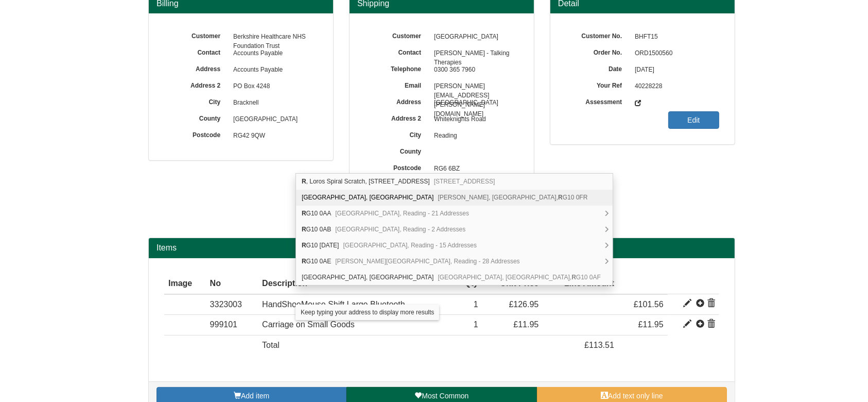 The height and width of the screenshot is (402, 868). What do you see at coordinates (273, 87) in the screenshot?
I see `span: PO Box 4248` at bounding box center [273, 87].